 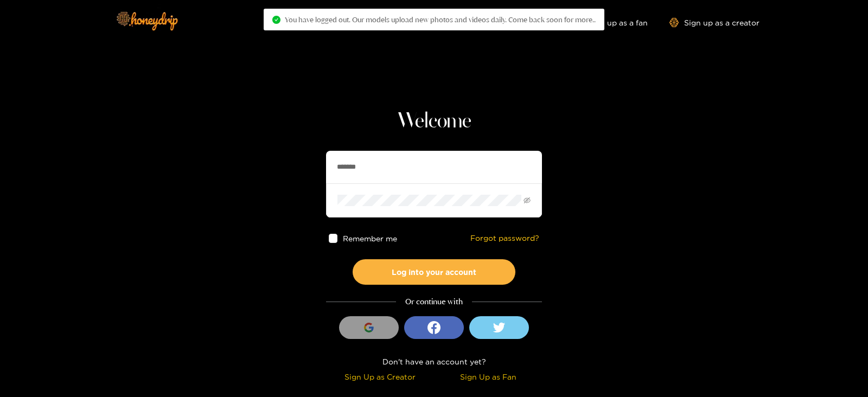 I want to click on span: Remember me, so click(x=370, y=238).